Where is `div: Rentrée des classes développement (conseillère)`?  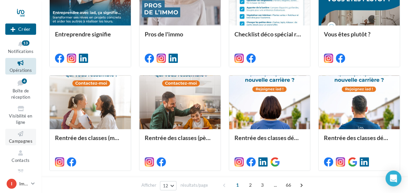
div: Rentrée des classes développement (conseillère) is located at coordinates (269, 141).